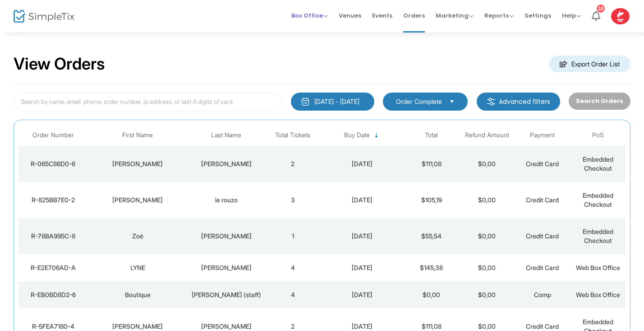 The height and width of the screenshot is (331, 644). What do you see at coordinates (148, 102) in the screenshot?
I see `input: Search by name, email, phone, order number, ip address, or last 4 digits of card` at bounding box center [148, 102].